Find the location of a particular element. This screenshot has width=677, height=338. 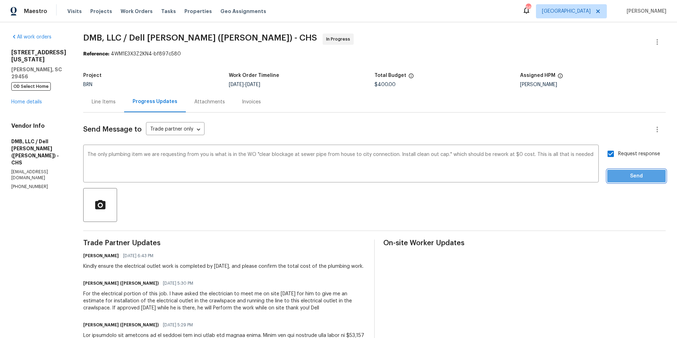

span: BRN is located at coordinates (88, 85).